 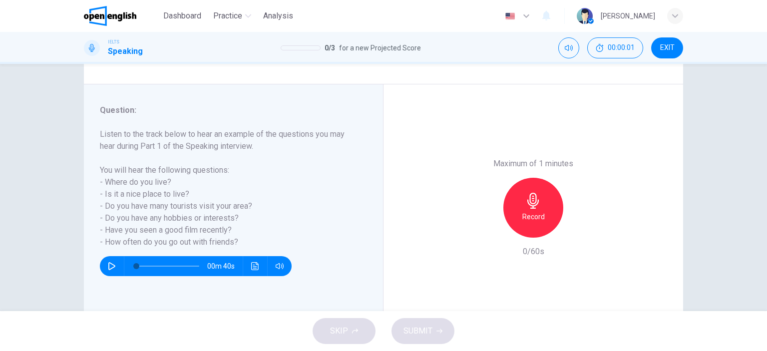 What do you see at coordinates (278, 16) in the screenshot?
I see `a: Analysis` at bounding box center [278, 16].